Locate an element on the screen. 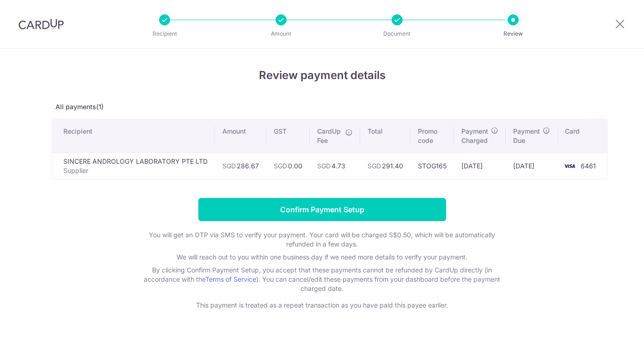 The height and width of the screenshot is (364, 644). img: <span class="translation_missing" title="translation missing: en.account_steps.new_confirm_form.b... is located at coordinates (570, 166).